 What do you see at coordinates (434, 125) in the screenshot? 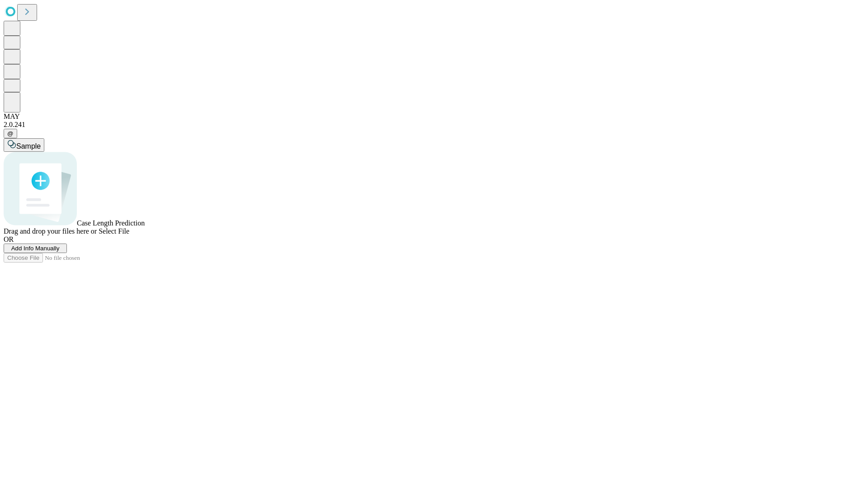
I see `div: 2.0.241` at bounding box center [434, 125].